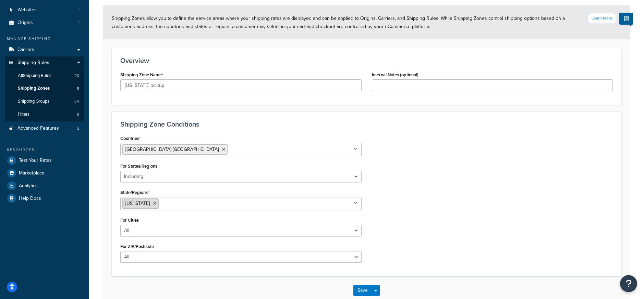 This screenshot has width=644, height=299. I want to click on a: Test Your Rates, so click(45, 161).